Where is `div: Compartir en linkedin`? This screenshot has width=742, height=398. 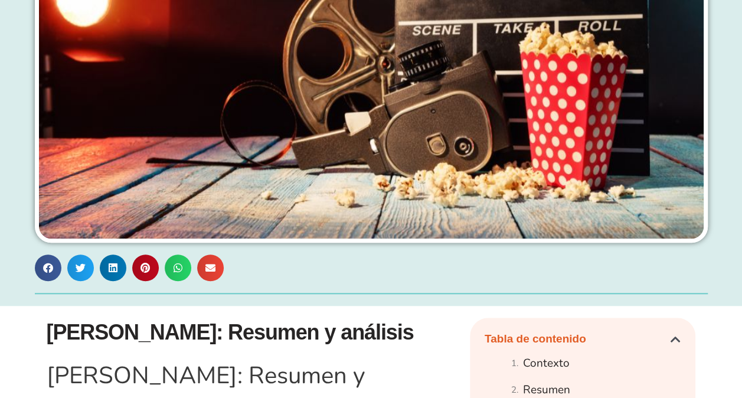 div: Compartir en linkedin is located at coordinates (113, 267).